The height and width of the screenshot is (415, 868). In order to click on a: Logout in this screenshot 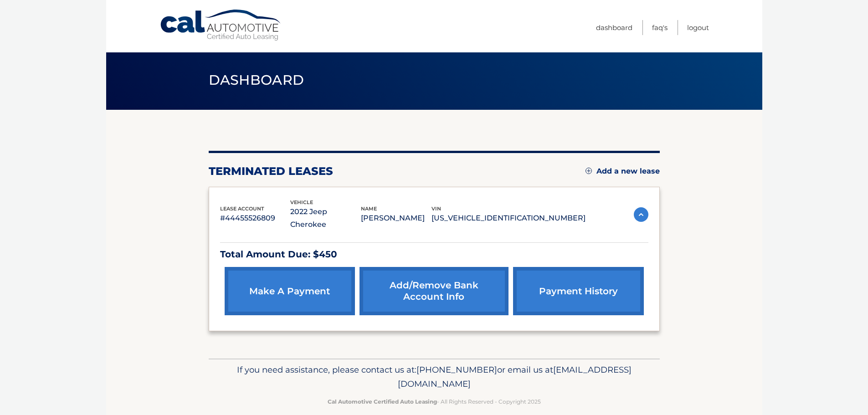, I will do `click(698, 27)`.